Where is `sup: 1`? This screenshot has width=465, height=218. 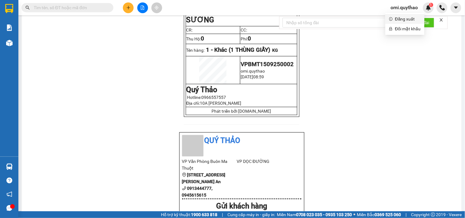 sup: 1 is located at coordinates (431, 5).